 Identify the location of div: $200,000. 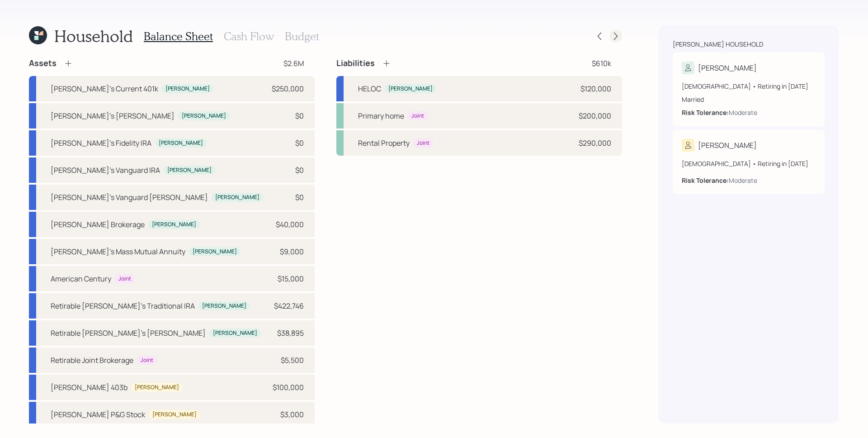
(595, 116).